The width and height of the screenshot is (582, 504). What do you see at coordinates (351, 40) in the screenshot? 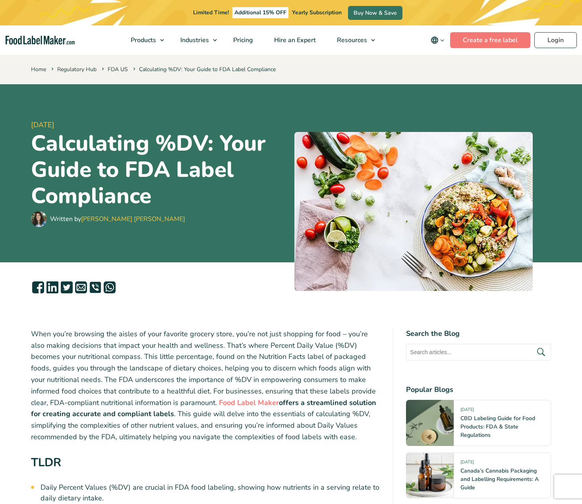
I see `span: Resources` at bounding box center [351, 40].